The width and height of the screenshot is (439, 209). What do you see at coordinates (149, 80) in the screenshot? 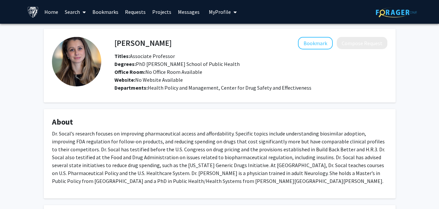
I see `span: No Website Available` at bounding box center [149, 80].